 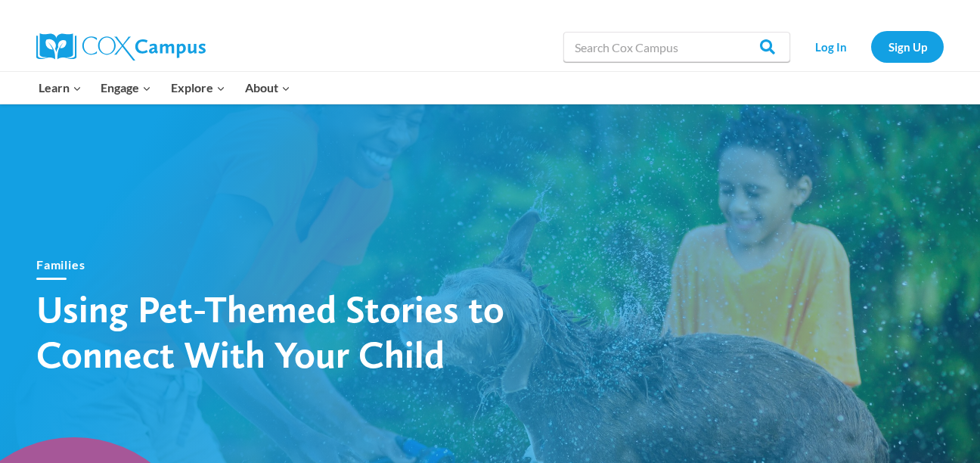 What do you see at coordinates (61, 264) in the screenshot?
I see `a: Families` at bounding box center [61, 264].